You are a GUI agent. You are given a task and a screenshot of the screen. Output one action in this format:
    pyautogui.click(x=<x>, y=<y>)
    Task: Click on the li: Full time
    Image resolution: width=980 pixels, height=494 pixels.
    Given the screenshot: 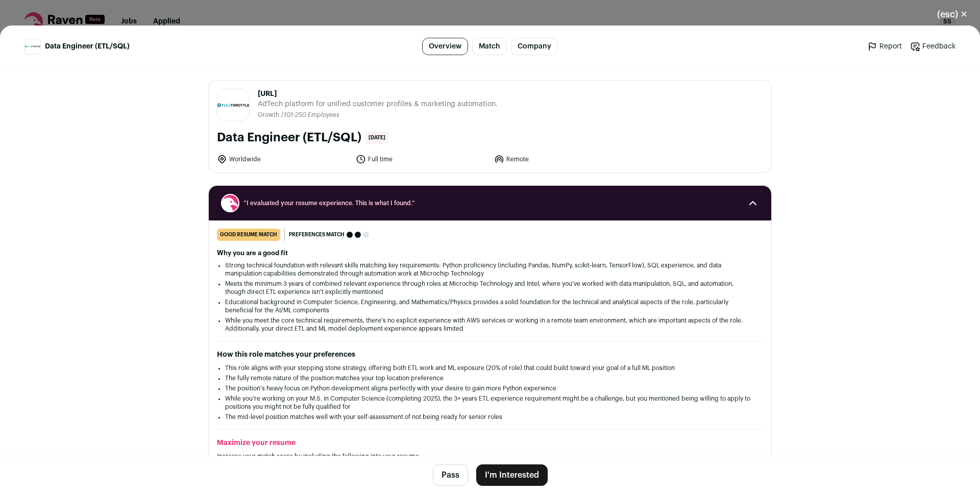 What is the action you would take?
    pyautogui.click(x=422, y=159)
    